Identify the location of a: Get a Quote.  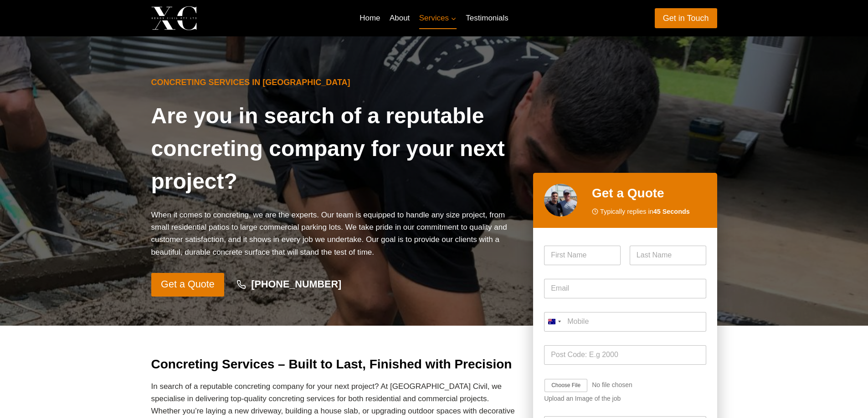
(188, 285).